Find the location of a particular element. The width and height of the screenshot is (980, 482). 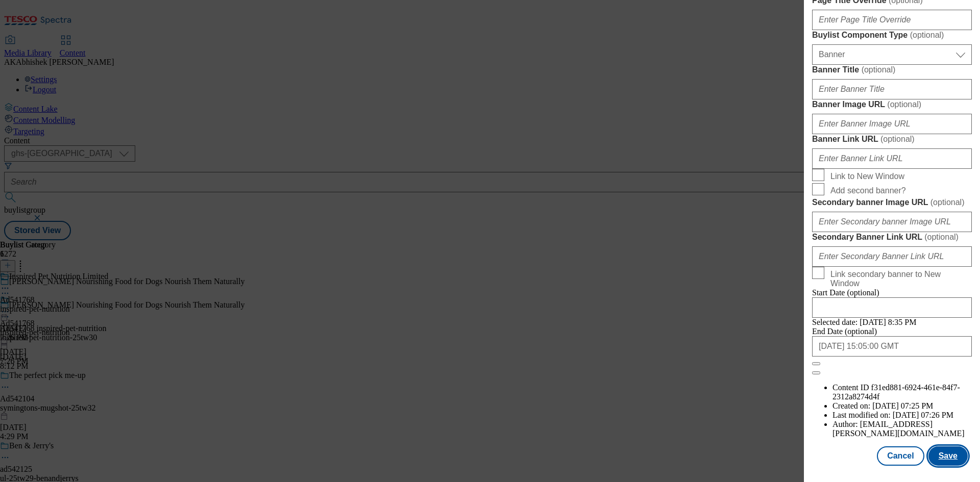

input: Enter Secondary banner Image URL is located at coordinates (892, 222).